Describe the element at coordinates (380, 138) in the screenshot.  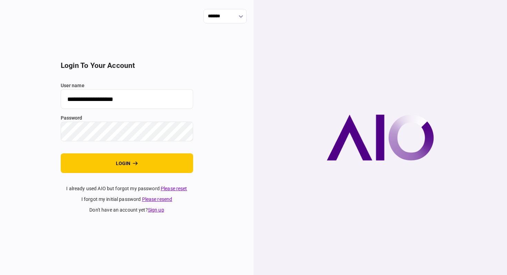
I see `img: AIO company logo` at that location.